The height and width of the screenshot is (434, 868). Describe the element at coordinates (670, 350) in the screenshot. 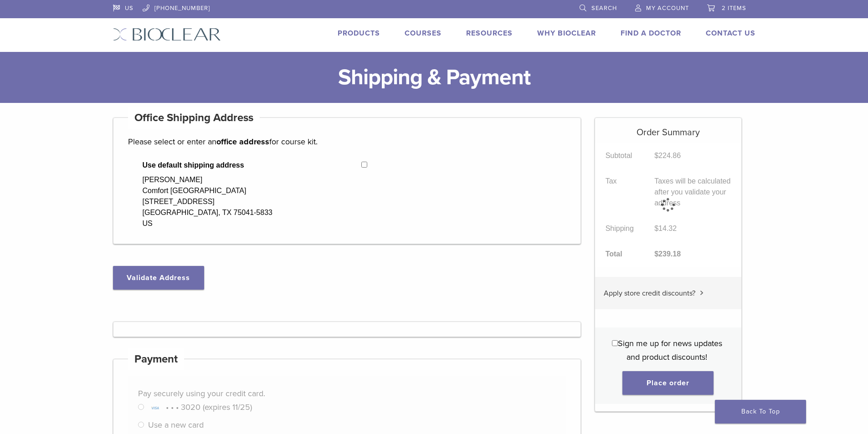

I see `span: Sign me up for news updates and product discounts!` at that location.